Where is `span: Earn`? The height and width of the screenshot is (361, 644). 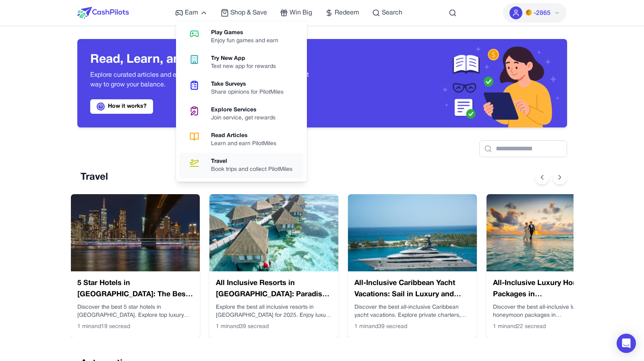
span: Earn is located at coordinates (191, 13).